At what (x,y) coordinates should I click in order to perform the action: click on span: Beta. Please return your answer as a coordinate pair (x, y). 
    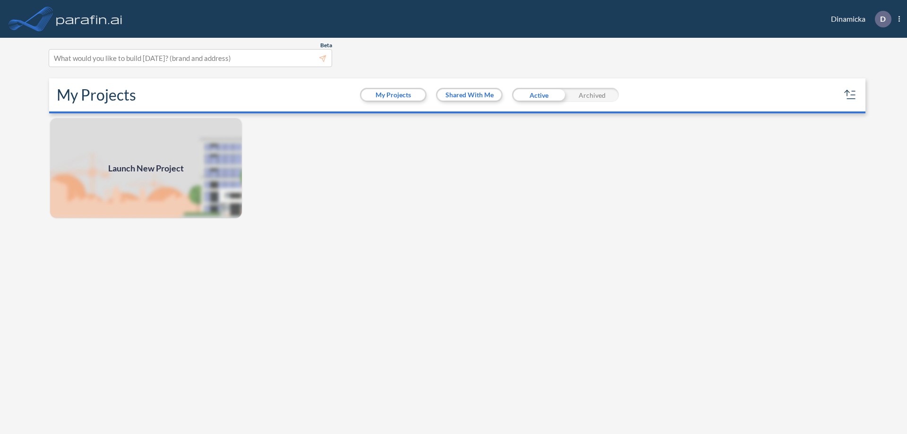
    Looking at the image, I should click on (326, 45).